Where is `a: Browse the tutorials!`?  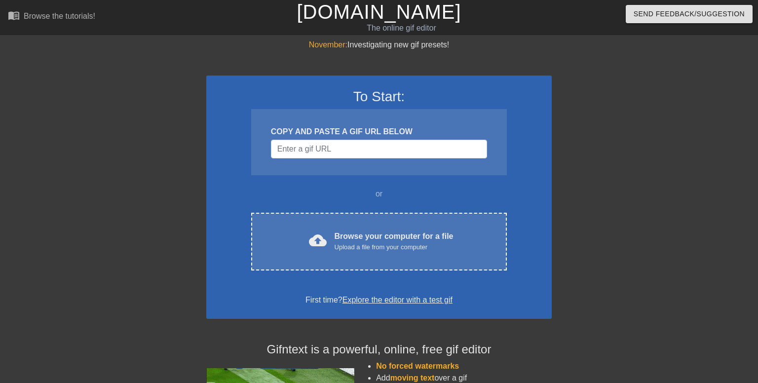
a: Browse the tutorials! is located at coordinates (51, 17).